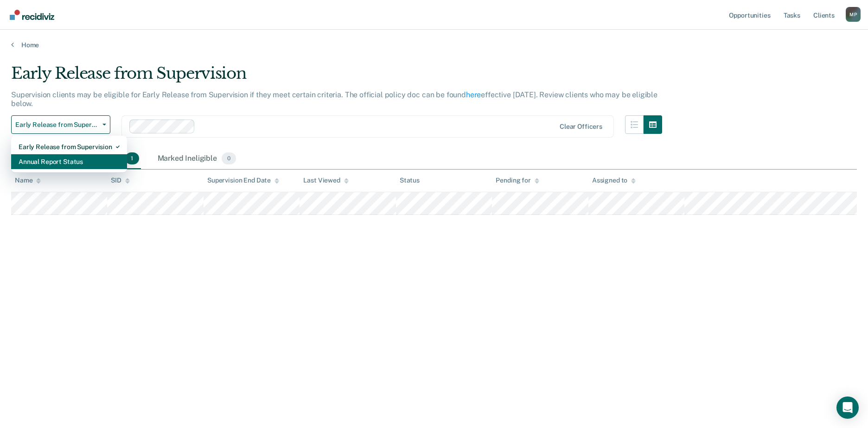  What do you see at coordinates (853, 14) in the screenshot?
I see `div: M P` at bounding box center [853, 14].